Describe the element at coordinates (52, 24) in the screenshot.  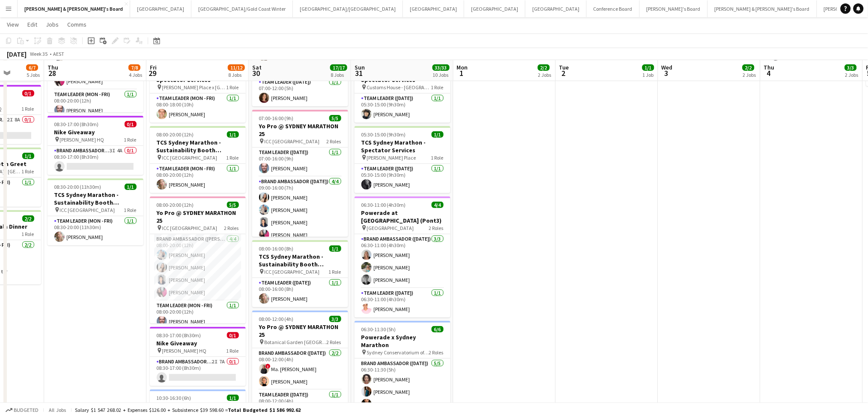
I see `a: Jobs` at that location.